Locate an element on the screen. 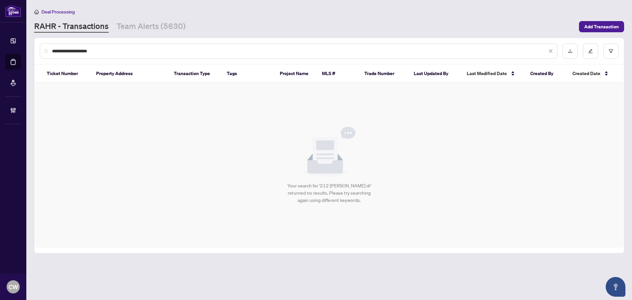 The width and height of the screenshot is (632, 300). img: logo is located at coordinates (13, 11).